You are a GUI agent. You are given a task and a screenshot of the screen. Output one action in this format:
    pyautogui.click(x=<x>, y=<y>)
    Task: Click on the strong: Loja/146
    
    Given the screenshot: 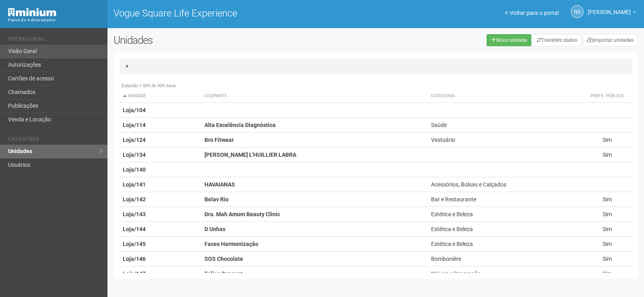 What is the action you would take?
    pyautogui.click(x=134, y=259)
    